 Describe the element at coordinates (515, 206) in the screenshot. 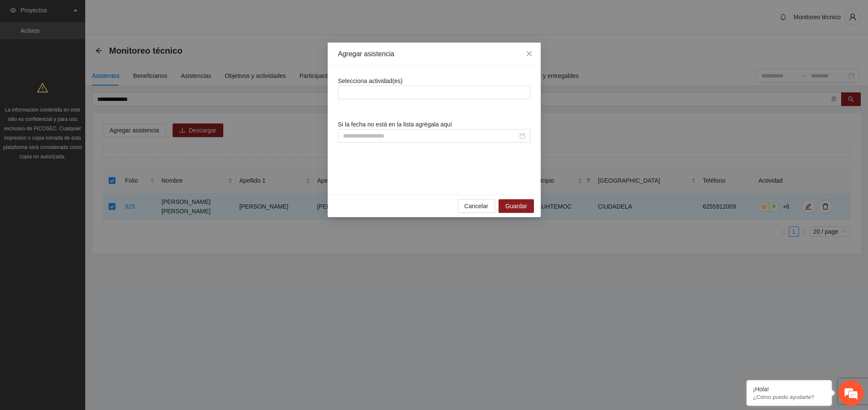

I see `span: Guardar` at that location.